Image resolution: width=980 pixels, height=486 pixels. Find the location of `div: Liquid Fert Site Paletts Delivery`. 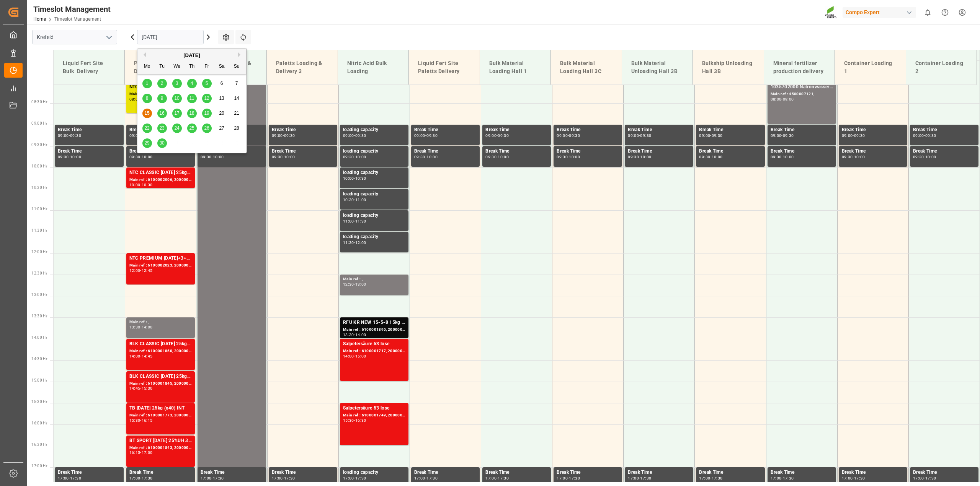

div: Liquid Fert Site Paletts Delivery is located at coordinates (444, 68).